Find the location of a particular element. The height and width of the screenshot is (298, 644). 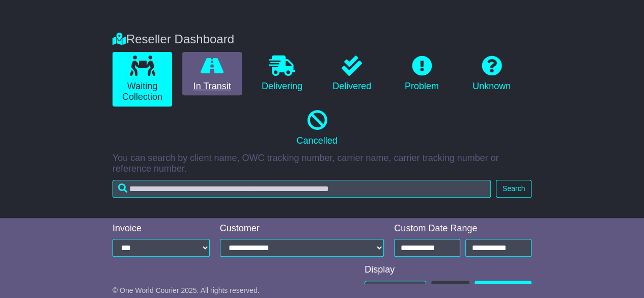

a: Unknown is located at coordinates (491, 74).